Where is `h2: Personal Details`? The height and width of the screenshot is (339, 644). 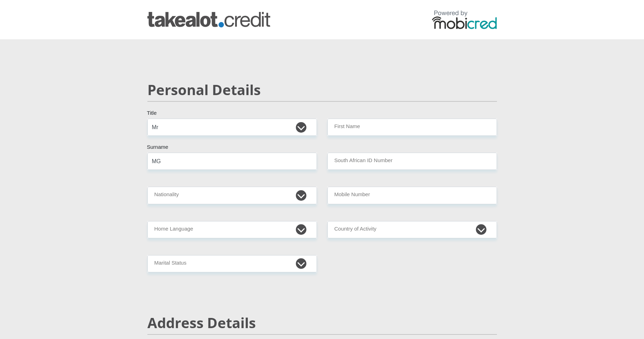 h2: Personal Details is located at coordinates (322, 89).